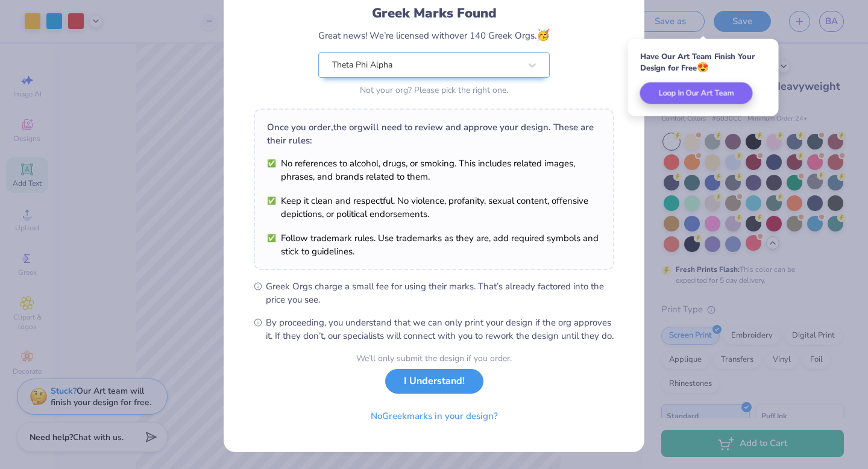 Image resolution: width=868 pixels, height=469 pixels. I want to click on button: I Understand!, so click(434, 381).